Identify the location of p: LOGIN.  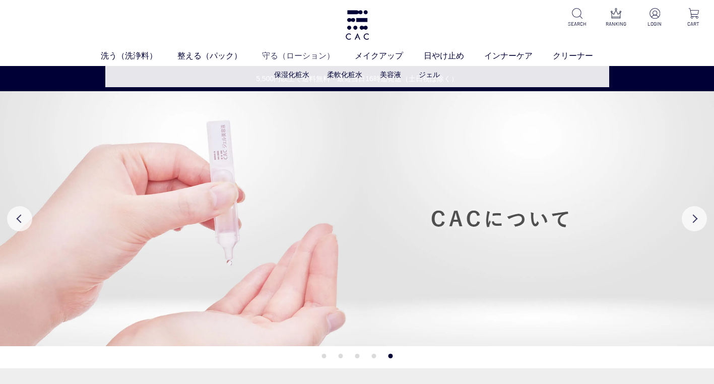
(654, 24).